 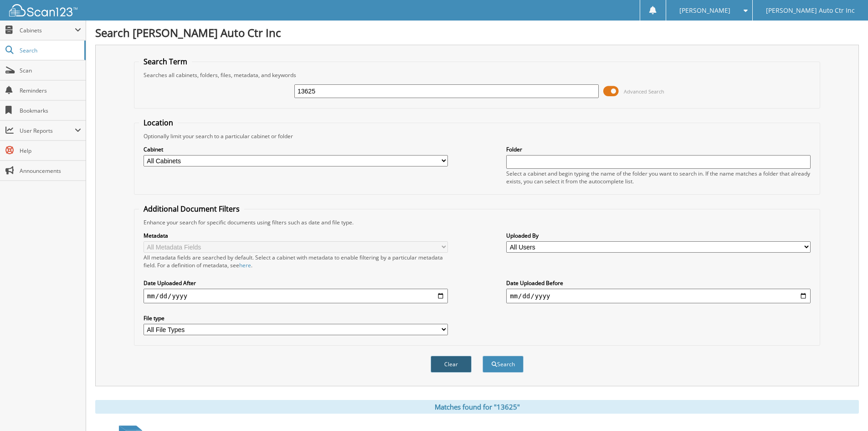 I want to click on button: Clear, so click(x=452, y=364).